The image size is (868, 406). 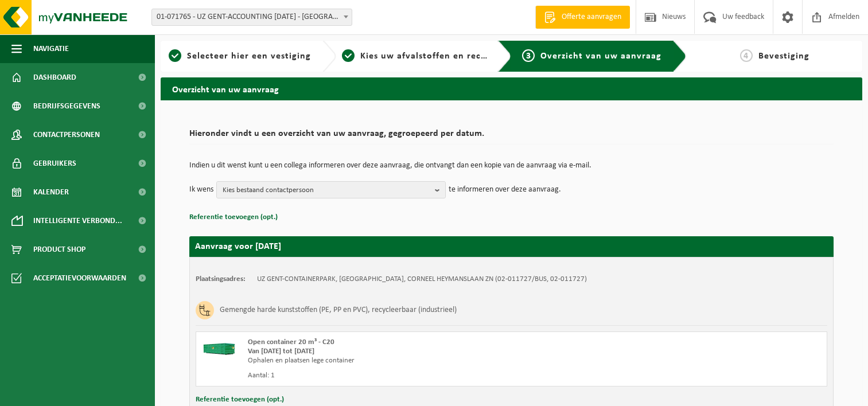 I want to click on span: Kies bestaand contactpersoon, so click(x=326, y=190).